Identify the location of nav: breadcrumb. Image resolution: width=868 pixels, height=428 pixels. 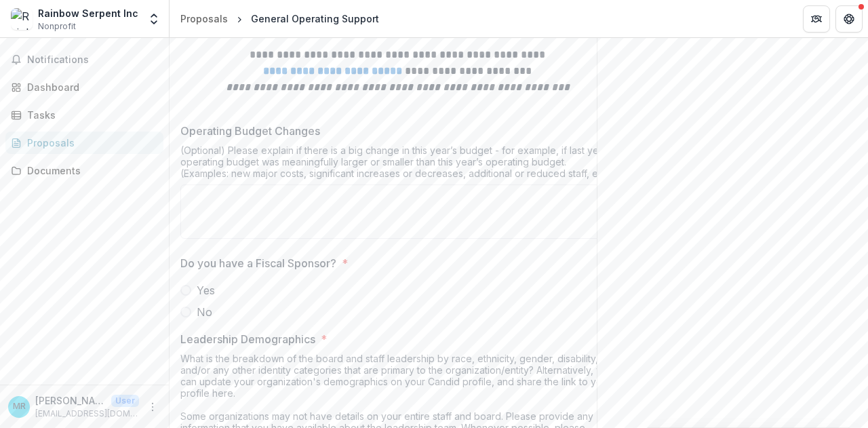
(280, 18).